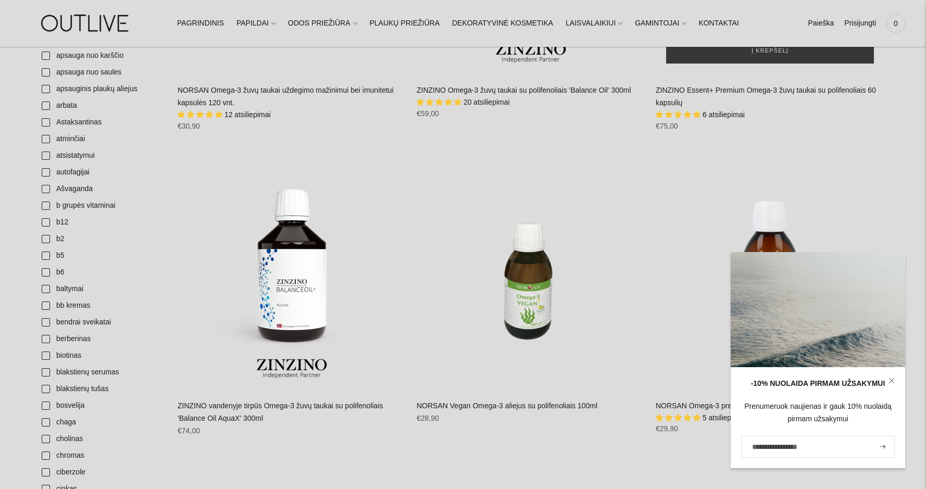  Describe the element at coordinates (101, 172) in the screenshot. I see `a: autofagijai` at that location.